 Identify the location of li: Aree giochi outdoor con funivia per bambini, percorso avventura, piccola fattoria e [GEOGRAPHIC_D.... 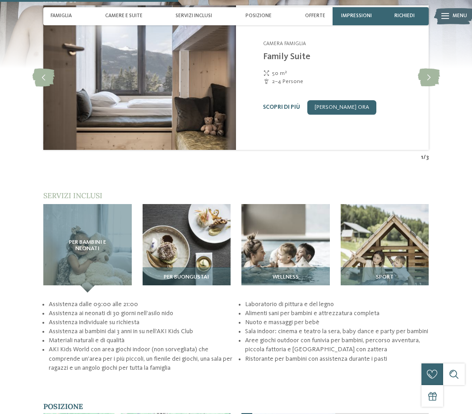
(336, 345).